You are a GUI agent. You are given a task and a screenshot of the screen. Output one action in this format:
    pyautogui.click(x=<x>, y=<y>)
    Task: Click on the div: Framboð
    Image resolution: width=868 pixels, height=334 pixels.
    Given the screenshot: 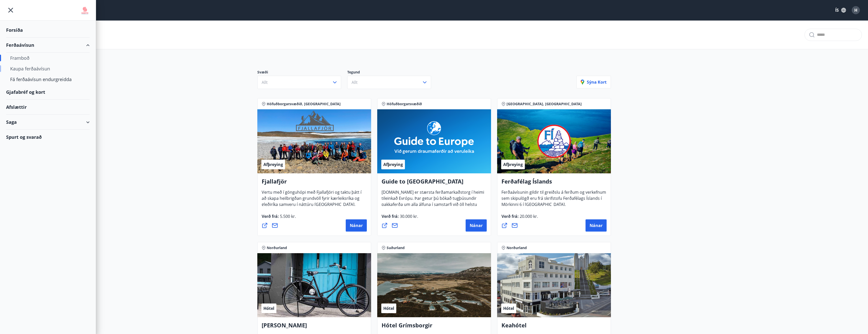 What is the action you would take?
    pyautogui.click(x=48, y=58)
    